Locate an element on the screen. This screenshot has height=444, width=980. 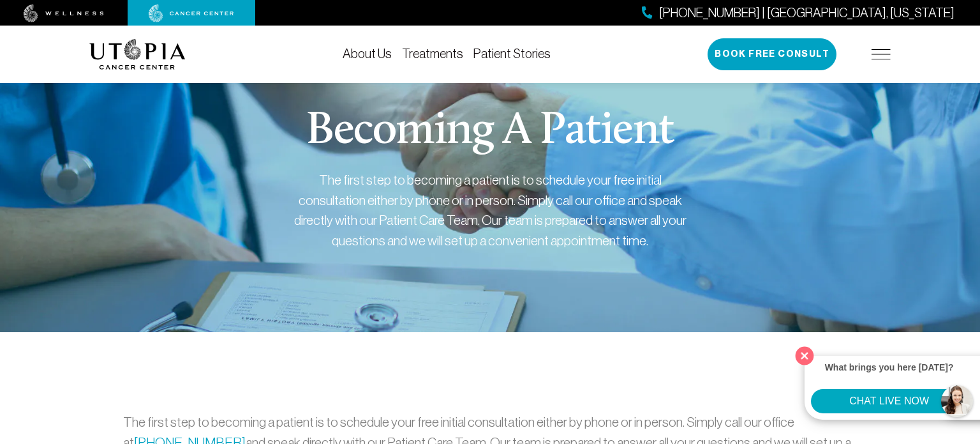
img: logo is located at coordinates (137, 54).